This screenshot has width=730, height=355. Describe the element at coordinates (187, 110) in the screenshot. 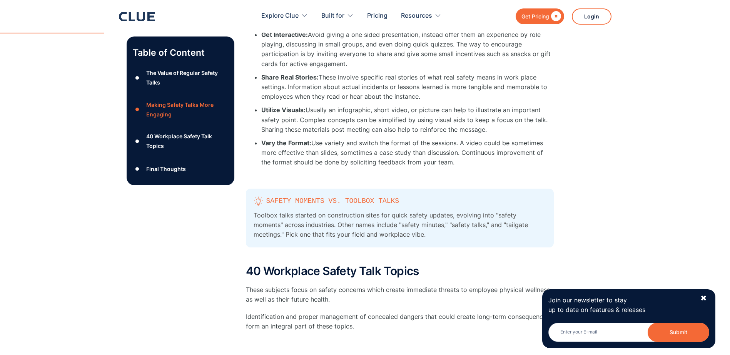

I see `div: Making Safety Talks More Engaging` at that location.